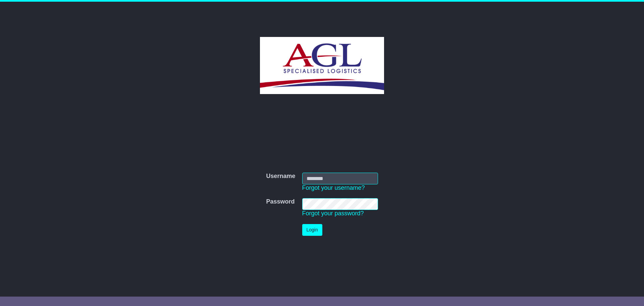 The width and height of the screenshot is (644, 306). What do you see at coordinates (281, 202) in the screenshot?
I see `label: Password` at bounding box center [281, 202].